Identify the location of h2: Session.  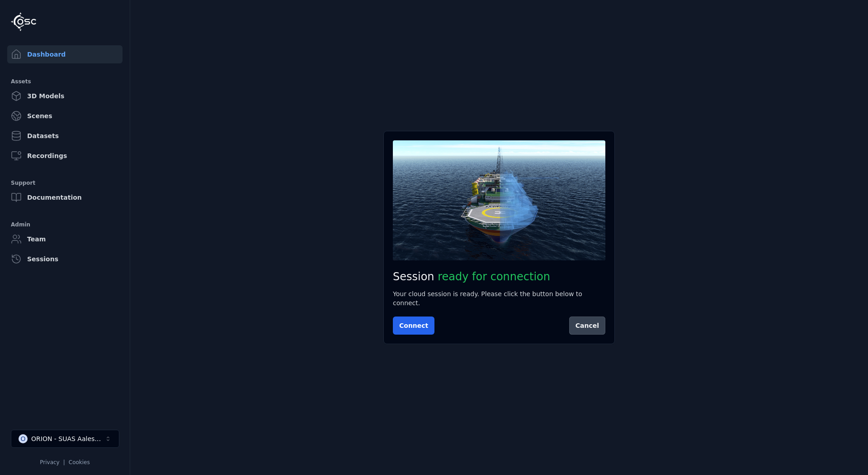
(499, 276).